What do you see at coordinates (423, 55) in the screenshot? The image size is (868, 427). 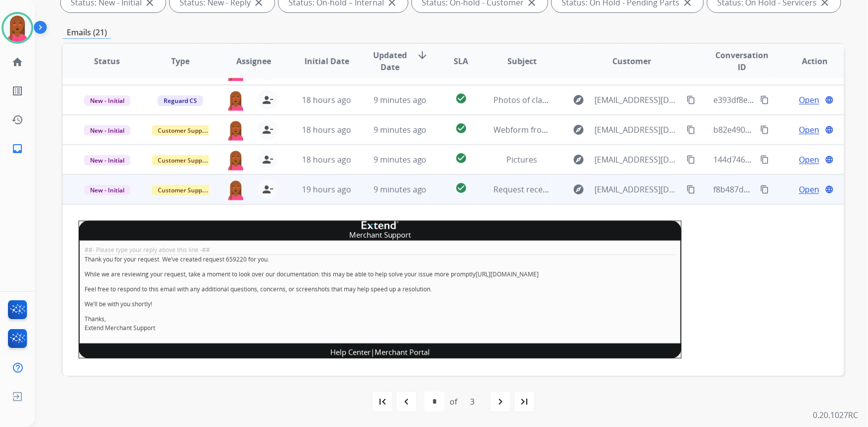 I see `mat-icon: arrow_downward` at bounding box center [423, 55].